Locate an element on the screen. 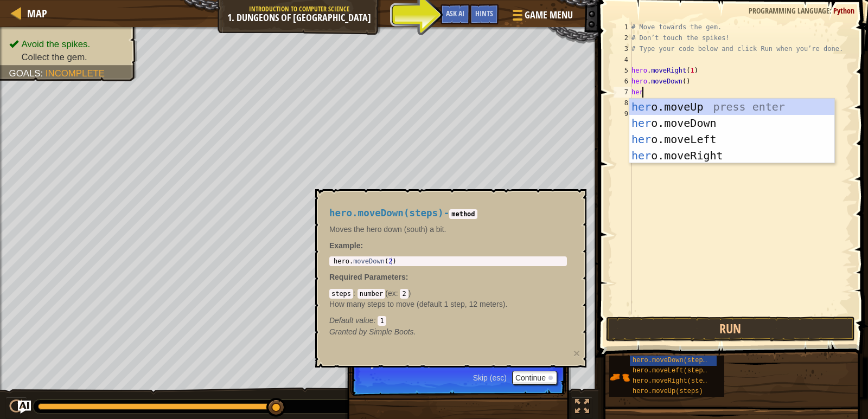  div: 6 is located at coordinates (622, 81).